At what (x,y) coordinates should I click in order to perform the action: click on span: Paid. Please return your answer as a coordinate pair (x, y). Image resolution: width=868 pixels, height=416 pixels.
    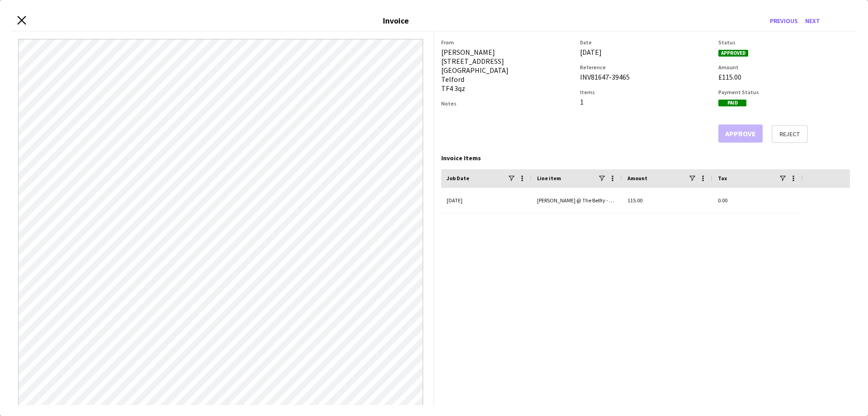
    Looking at the image, I should click on (733, 103).